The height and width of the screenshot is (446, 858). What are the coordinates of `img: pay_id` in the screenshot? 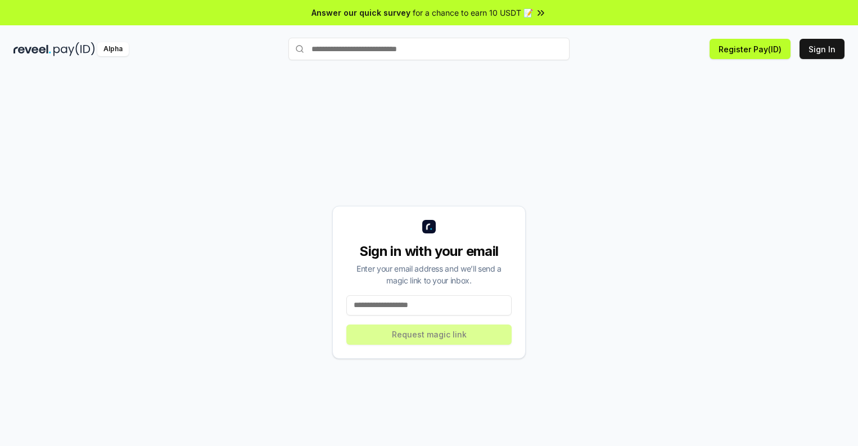 It's located at (74, 49).